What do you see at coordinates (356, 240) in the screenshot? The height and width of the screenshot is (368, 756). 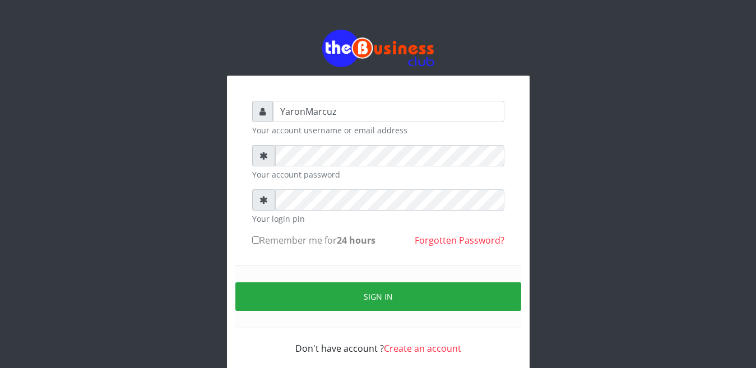 I see `b: 24 hours` at bounding box center [356, 240].